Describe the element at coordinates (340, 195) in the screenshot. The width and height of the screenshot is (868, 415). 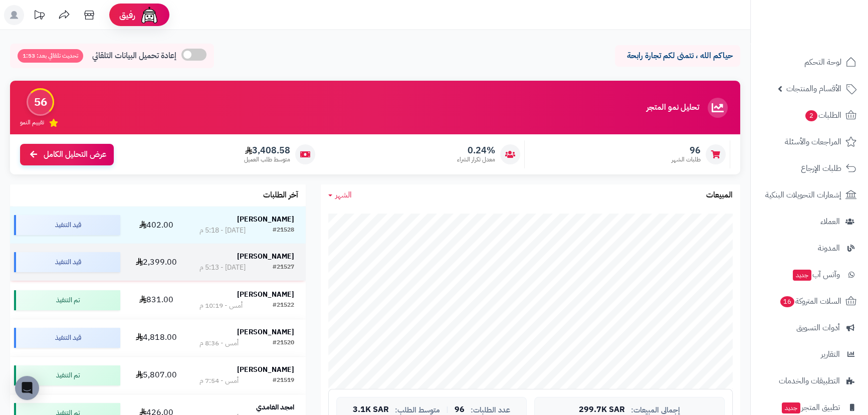
I see `a: الشهر` at that location.